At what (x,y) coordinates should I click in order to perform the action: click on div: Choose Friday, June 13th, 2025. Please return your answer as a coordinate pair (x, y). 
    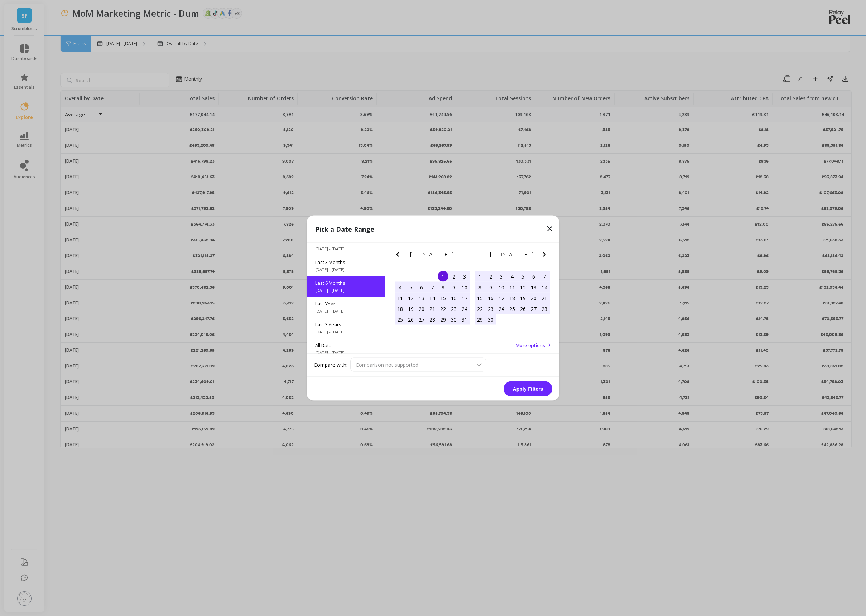
    Looking at the image, I should click on (533, 287).